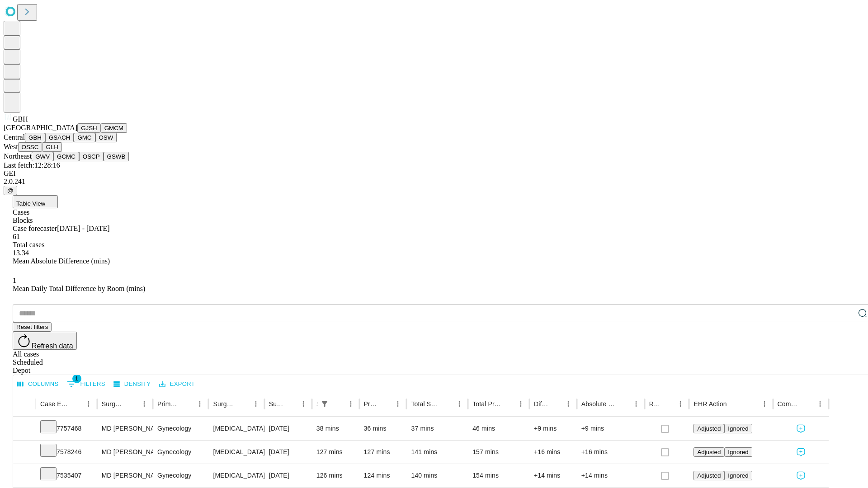 The image size is (868, 488). I want to click on span: 61, so click(17, 236).